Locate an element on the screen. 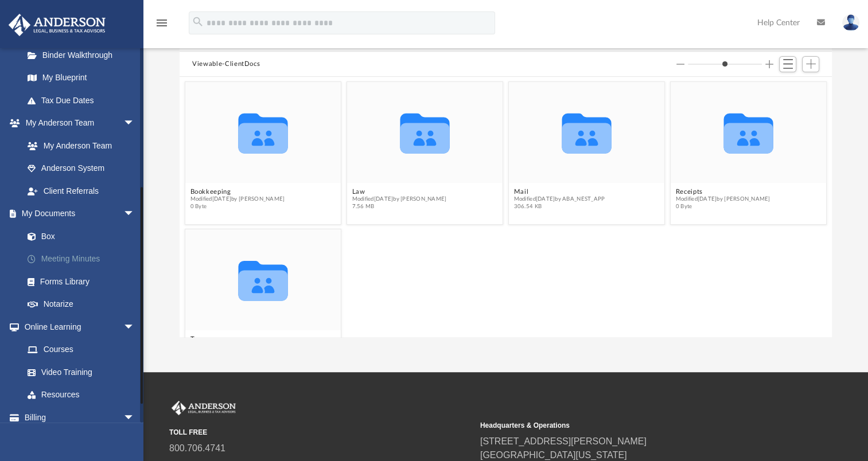 The image size is (868, 461). i: search is located at coordinates (198, 22).